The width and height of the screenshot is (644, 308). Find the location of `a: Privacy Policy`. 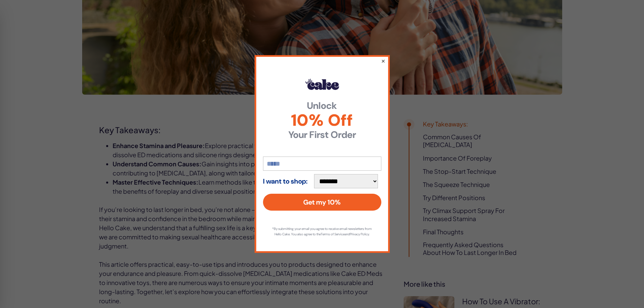

a: Privacy Policy is located at coordinates (359, 234).